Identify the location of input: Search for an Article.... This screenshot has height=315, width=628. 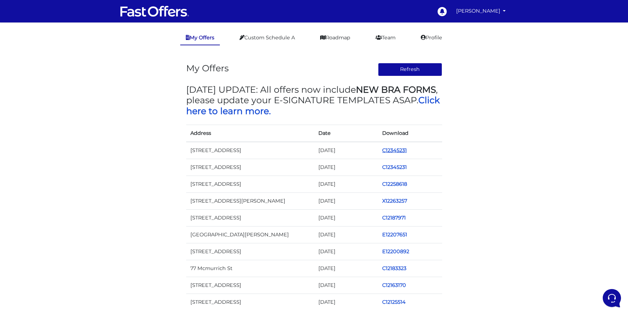
(65, 117).